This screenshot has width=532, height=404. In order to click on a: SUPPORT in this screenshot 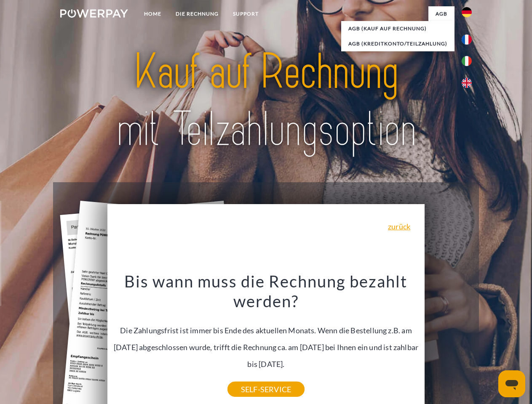, I will do `click(245, 14)`.